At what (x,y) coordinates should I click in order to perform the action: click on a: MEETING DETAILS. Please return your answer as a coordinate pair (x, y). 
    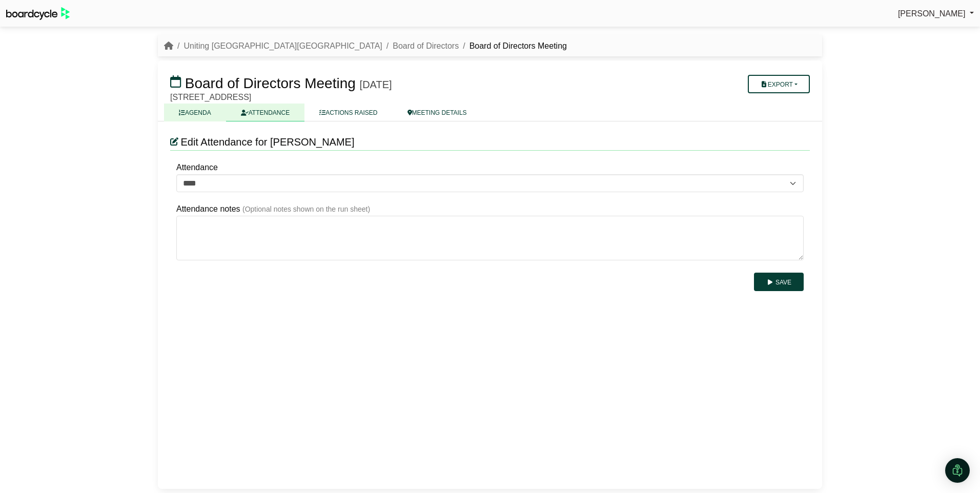
    Looking at the image, I should click on (437, 112).